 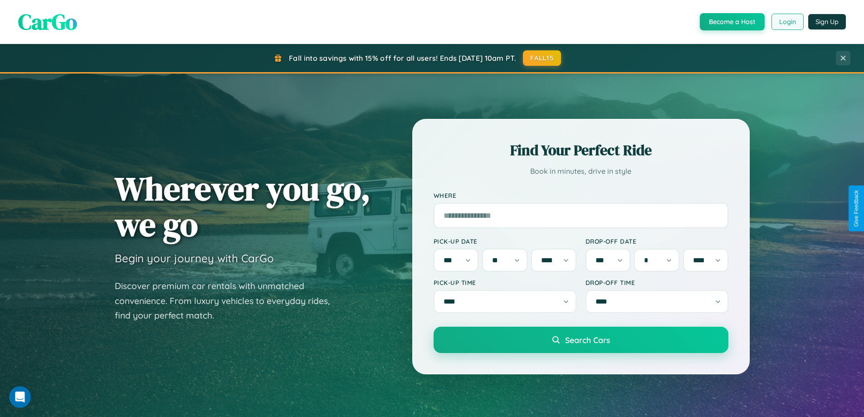 What do you see at coordinates (194, 258) in the screenshot?
I see `h3: Begin your journey with CarGo` at bounding box center [194, 258].